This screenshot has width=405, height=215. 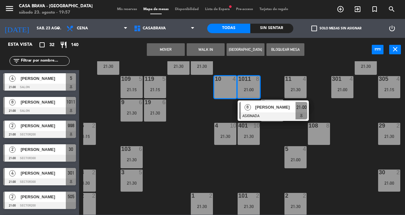 I want to click on span: Cena, so click(x=82, y=28).